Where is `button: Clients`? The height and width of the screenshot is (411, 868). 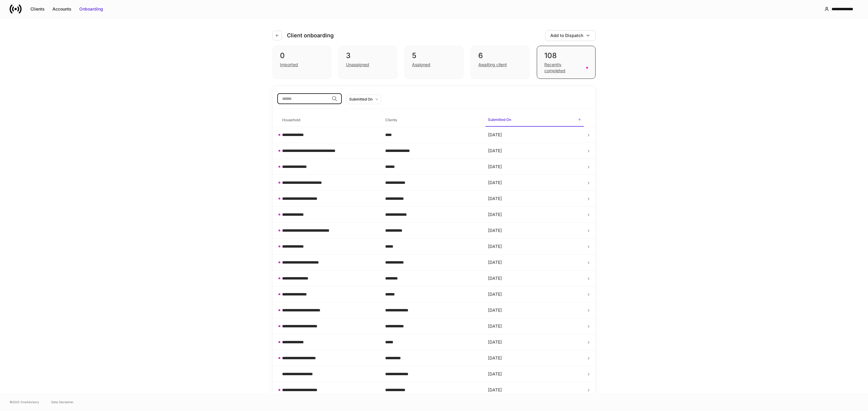 button: Clients is located at coordinates (37, 9).